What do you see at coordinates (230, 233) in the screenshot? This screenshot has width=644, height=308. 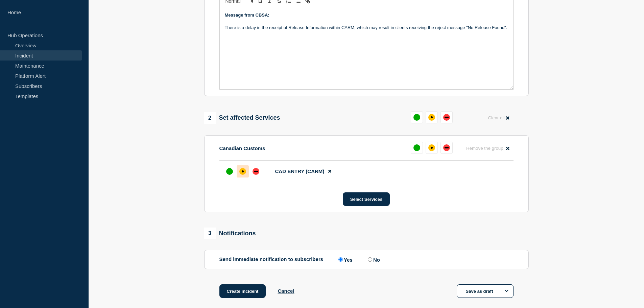 I see `div: Notifications` at bounding box center [230, 233].